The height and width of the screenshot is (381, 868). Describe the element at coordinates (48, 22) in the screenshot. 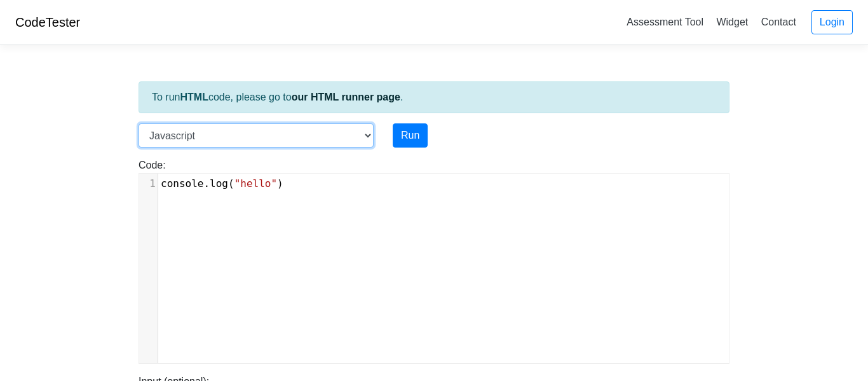

I see `a: CodeTester` at that location.